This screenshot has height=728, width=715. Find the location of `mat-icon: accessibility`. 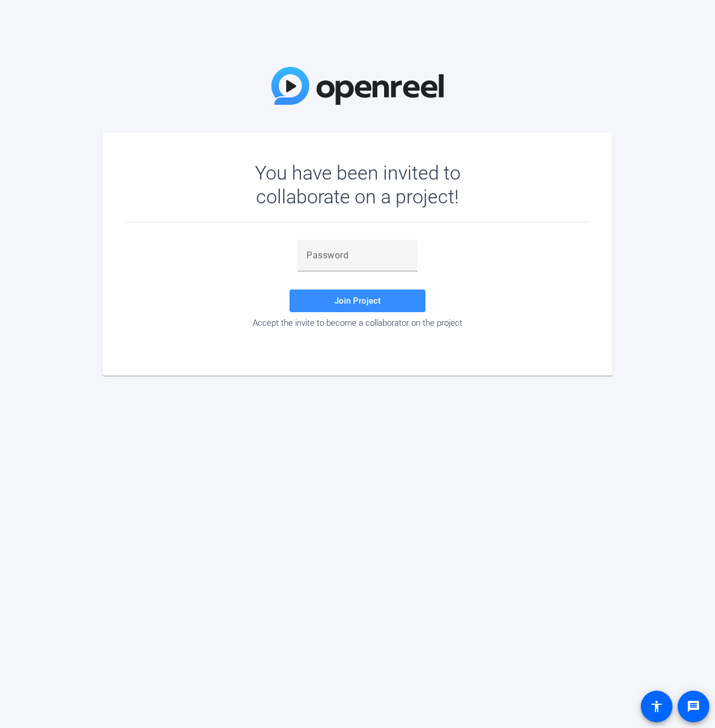

mat-icon: accessibility is located at coordinates (656, 706).